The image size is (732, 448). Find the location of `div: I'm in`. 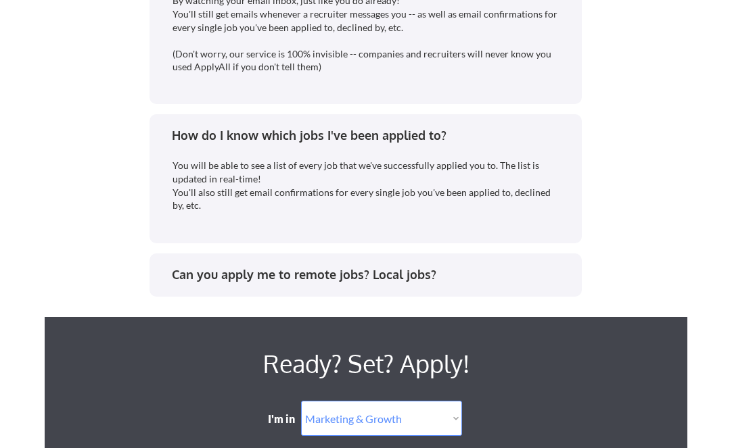

div: I'm in is located at coordinates (286, 419).